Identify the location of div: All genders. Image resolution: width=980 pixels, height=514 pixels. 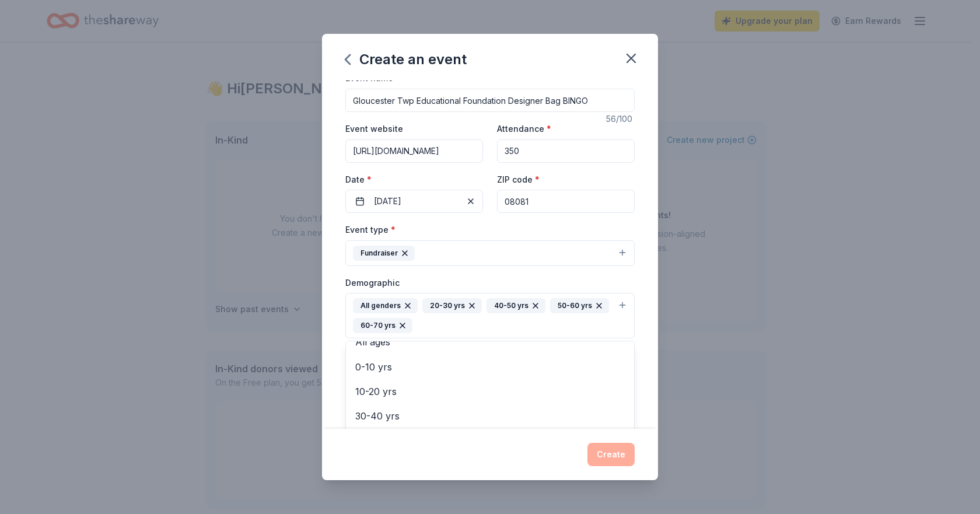
(385, 306).